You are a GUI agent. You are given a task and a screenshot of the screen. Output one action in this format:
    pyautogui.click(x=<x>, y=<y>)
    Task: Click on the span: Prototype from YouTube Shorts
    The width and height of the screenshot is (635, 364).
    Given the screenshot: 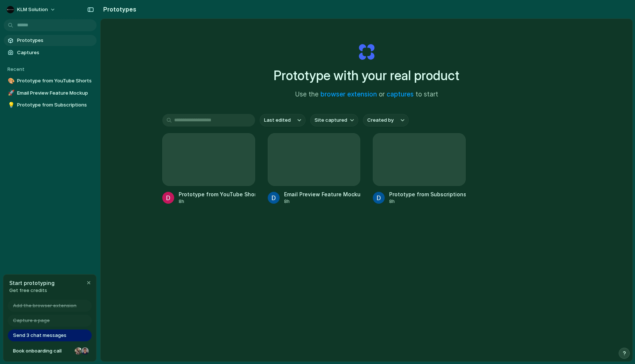 What is the action you would take?
    pyautogui.click(x=55, y=81)
    